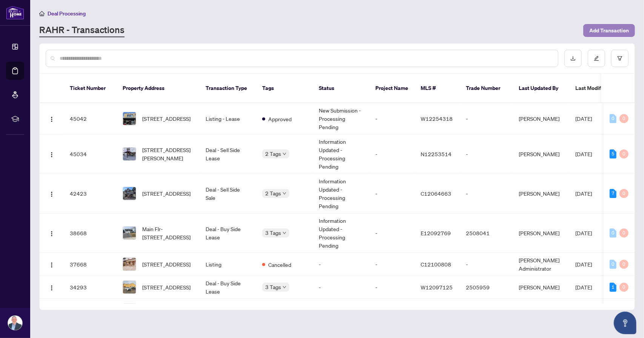 The image size is (644, 338). What do you see at coordinates (90, 264) in the screenshot?
I see `td: 37668` at bounding box center [90, 264].